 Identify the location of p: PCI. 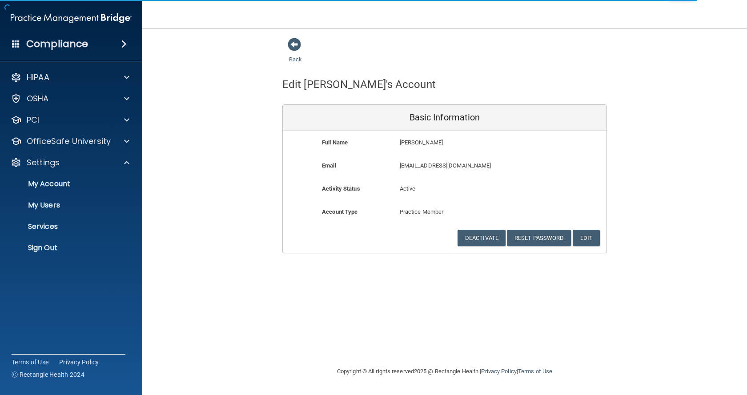
(33, 120).